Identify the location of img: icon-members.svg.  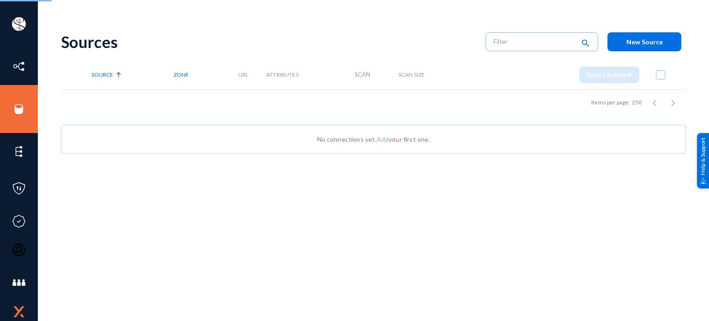
(19, 282).